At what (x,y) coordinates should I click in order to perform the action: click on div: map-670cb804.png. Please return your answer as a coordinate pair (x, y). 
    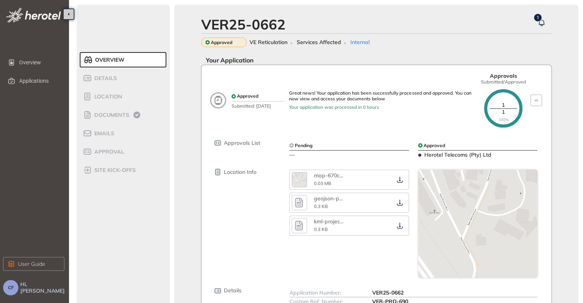
    Looking at the image, I should click on (330, 176).